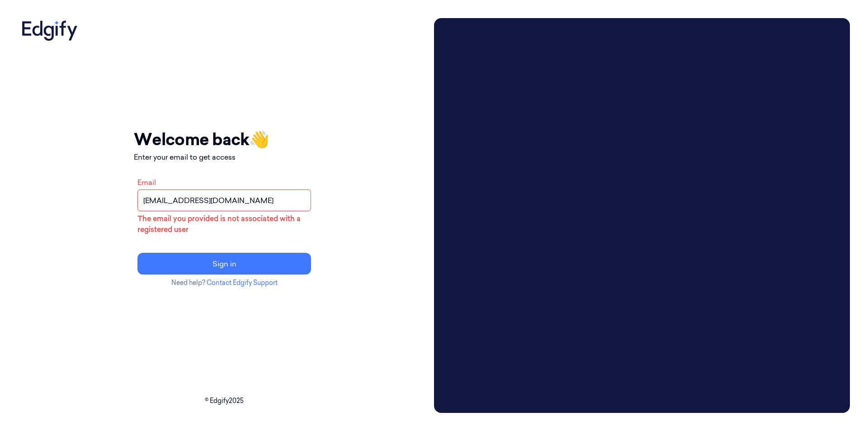 The height and width of the screenshot is (431, 868). I want to click on p: © Edgify 2025, so click(224, 401).